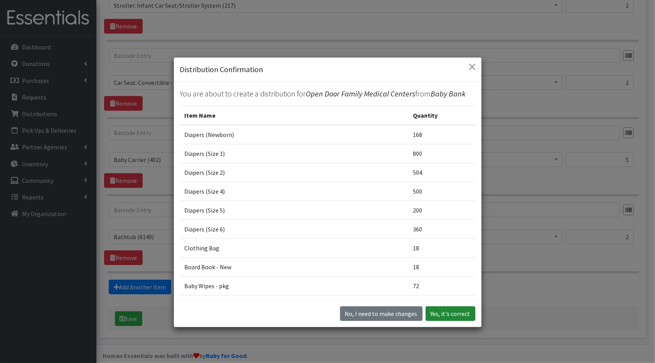 This screenshot has width=655, height=363. Describe the element at coordinates (381, 314) in the screenshot. I see `button: No I need to make changes` at that location.